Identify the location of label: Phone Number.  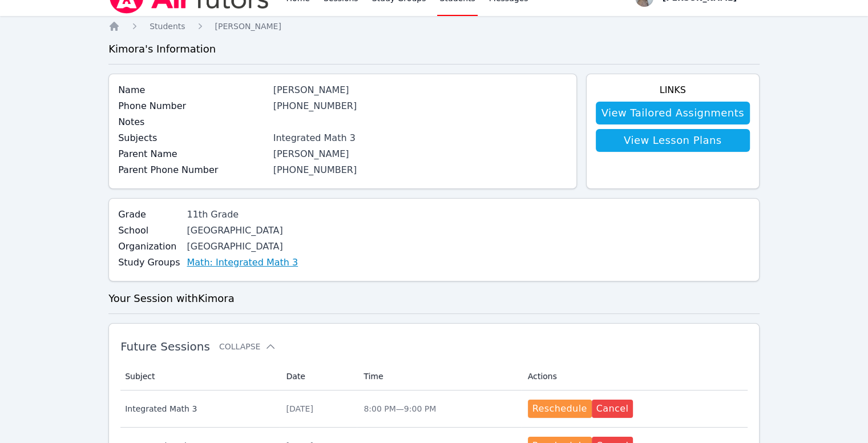
(191, 106).